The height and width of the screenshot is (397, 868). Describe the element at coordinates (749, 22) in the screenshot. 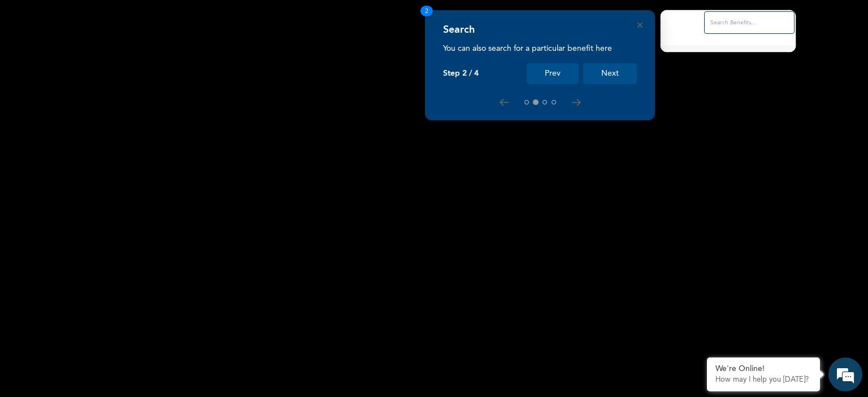

I see `input: Search Benefits...` at that location.